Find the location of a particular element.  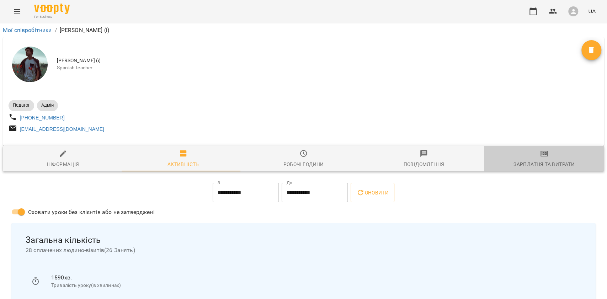

span: 28 сплачених людино-візитів ( 26 Занять ) is located at coordinates (304, 251).